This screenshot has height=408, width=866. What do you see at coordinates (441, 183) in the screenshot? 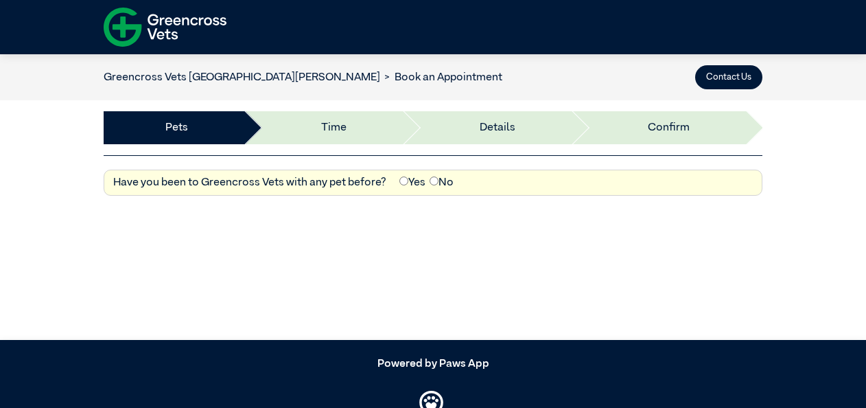
I see `label: No` at bounding box center [441, 183].